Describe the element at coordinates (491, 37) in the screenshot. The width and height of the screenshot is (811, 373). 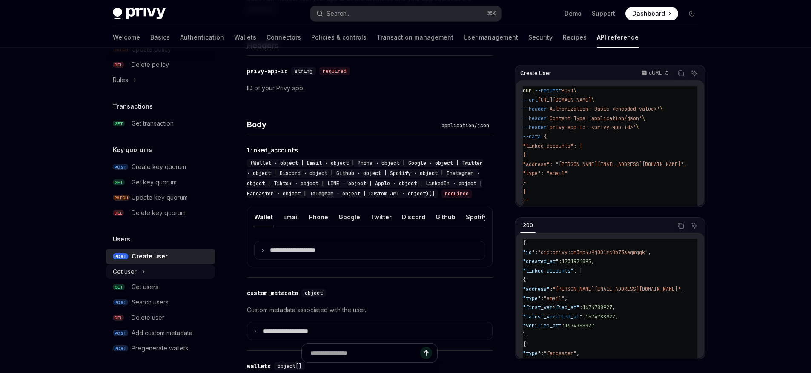
I see `a: User management` at that location.